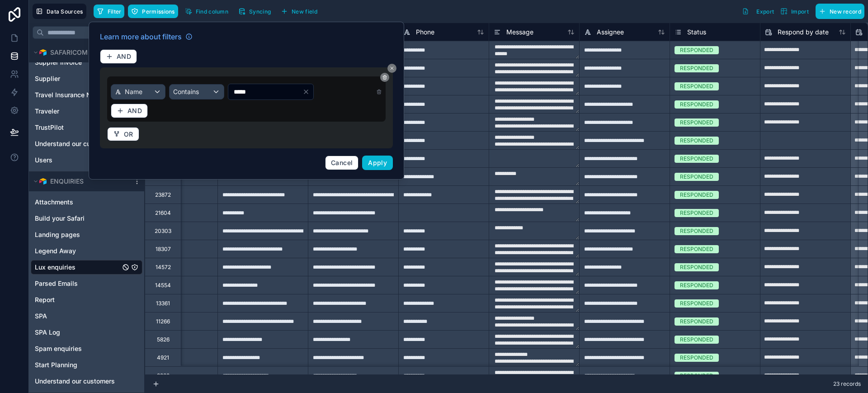 This screenshot has height=393, width=868. What do you see at coordinates (257, 11) in the screenshot?
I see `a: Syncing` at bounding box center [257, 11].